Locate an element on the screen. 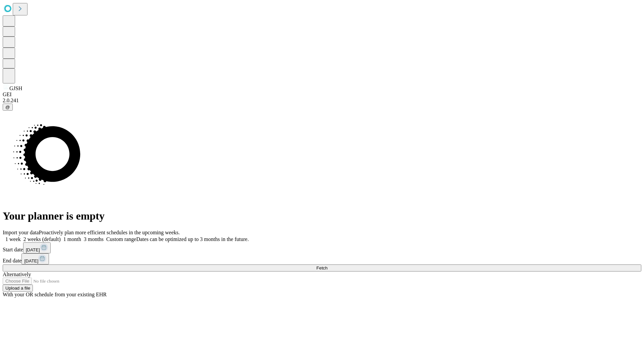 The width and height of the screenshot is (644, 362). span: Alternatively is located at coordinates (17, 274).